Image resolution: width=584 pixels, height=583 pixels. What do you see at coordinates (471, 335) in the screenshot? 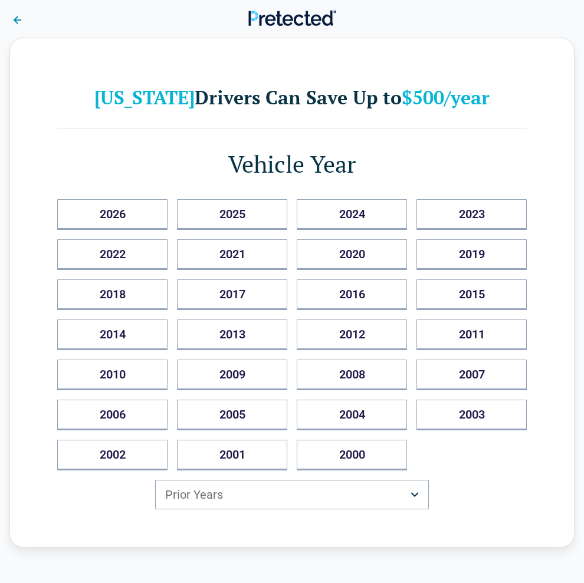
I see `button: 2011` at bounding box center [471, 335].